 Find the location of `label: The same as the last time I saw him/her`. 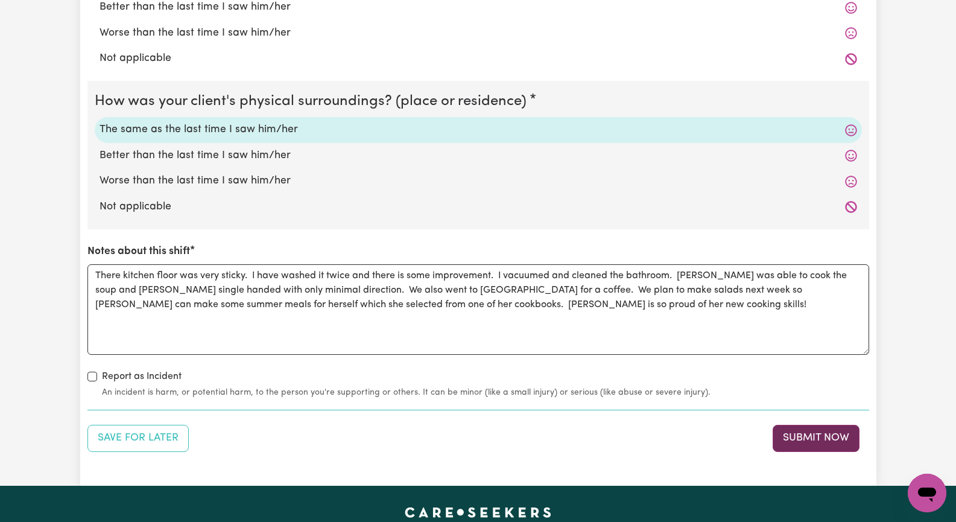

label: The same as the last time I saw him/her is located at coordinates (478, 130).